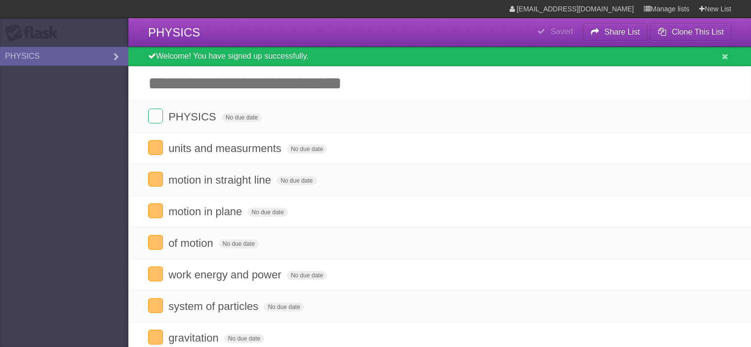 This screenshot has height=347, width=751. What do you see at coordinates (214, 306) in the screenshot?
I see `span: system of particles` at bounding box center [214, 306].